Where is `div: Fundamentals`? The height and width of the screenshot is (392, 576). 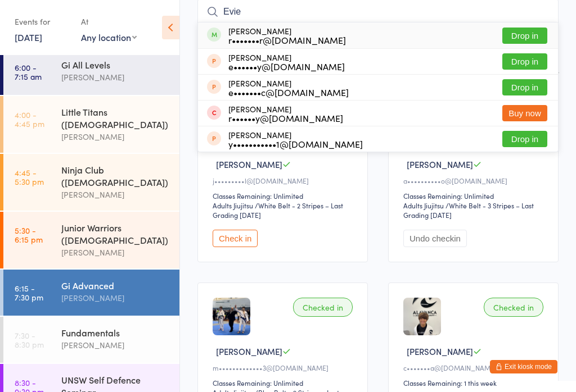
div: Fundamentals is located at coordinates (116, 333).